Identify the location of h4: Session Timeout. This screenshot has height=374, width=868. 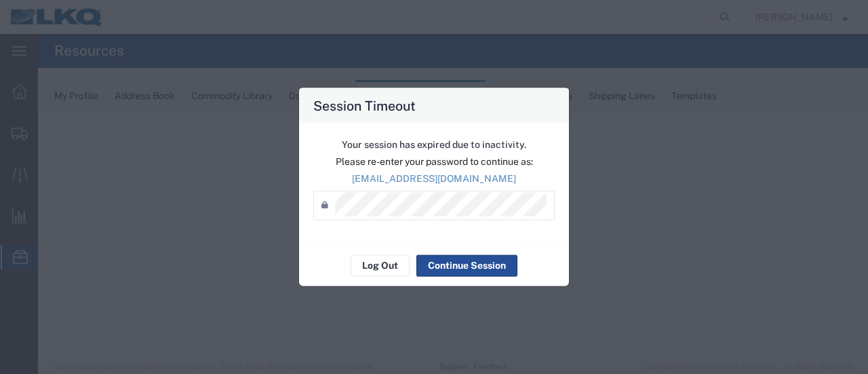
(364, 105).